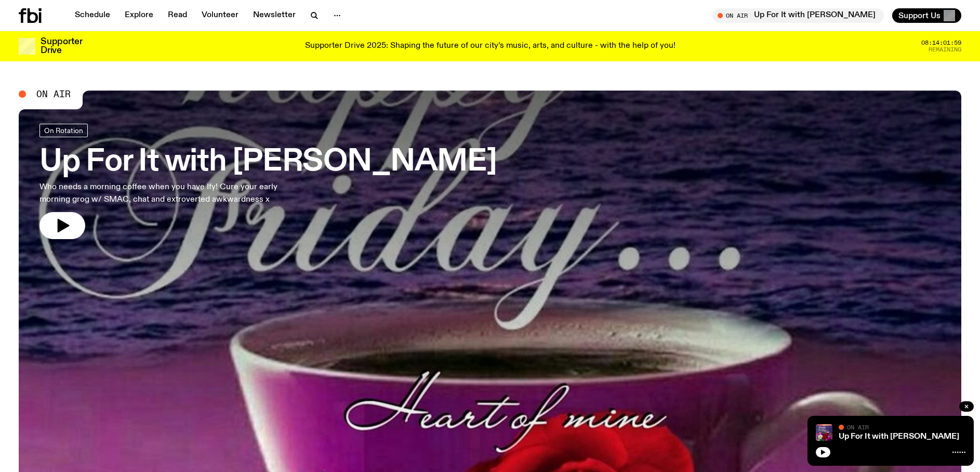 Image resolution: width=980 pixels, height=472 pixels. I want to click on span: Remaining, so click(945, 49).